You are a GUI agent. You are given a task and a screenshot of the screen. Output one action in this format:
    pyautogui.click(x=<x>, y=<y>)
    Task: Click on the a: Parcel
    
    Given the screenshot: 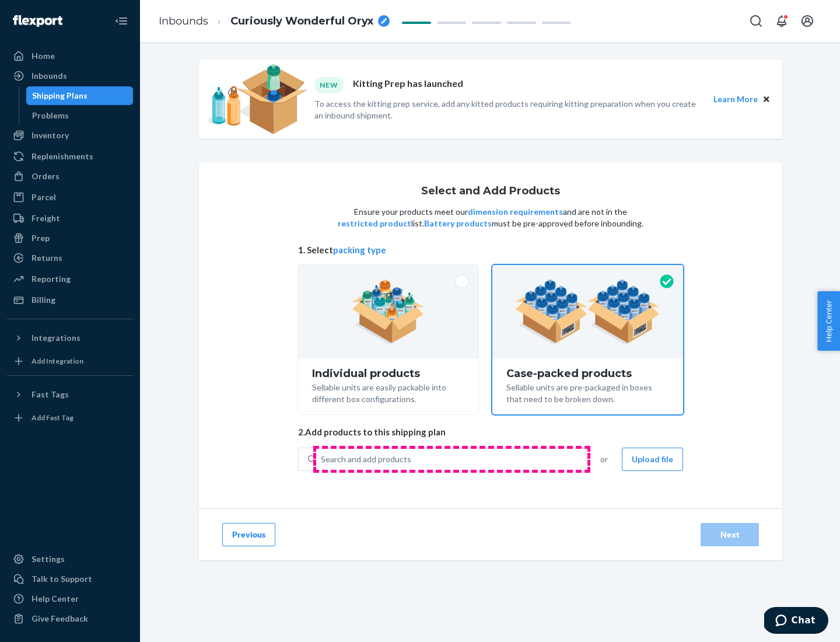 What is the action you would take?
    pyautogui.click(x=70, y=198)
    